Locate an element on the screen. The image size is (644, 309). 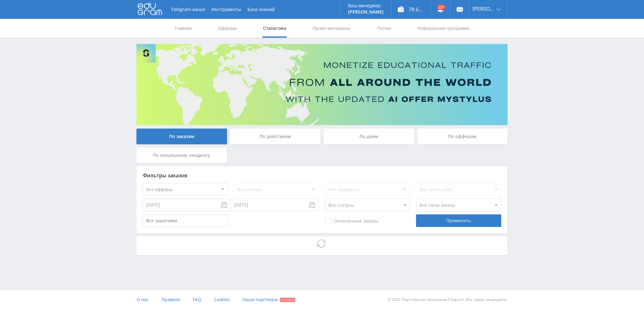
span: Наши партнеры is located at coordinates (260, 299).